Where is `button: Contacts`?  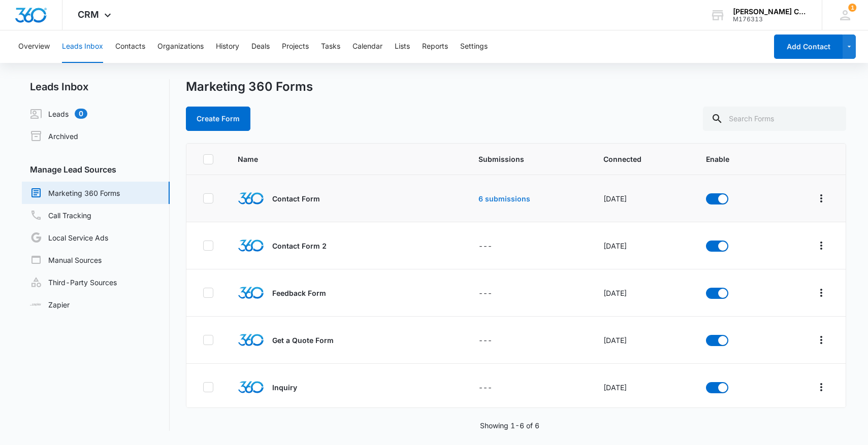 button: Contacts is located at coordinates (130, 47).